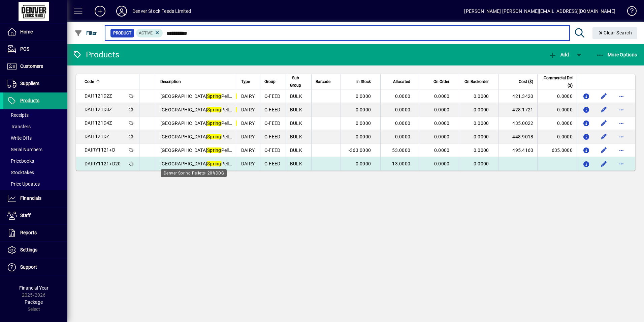 The height and width of the screenshot is (322, 644). What do you see at coordinates (30, 84) in the screenshot?
I see `span: Suppliers` at bounding box center [30, 84].